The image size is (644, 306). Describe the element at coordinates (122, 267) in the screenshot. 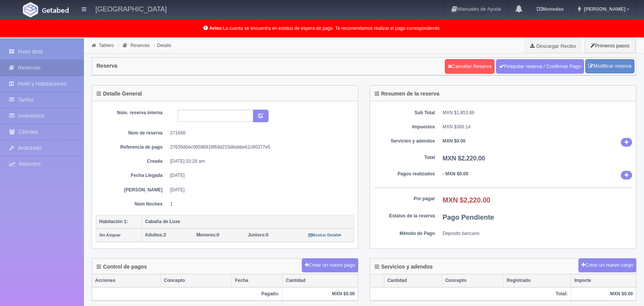

I see `h4: Control de pagos` at that location.